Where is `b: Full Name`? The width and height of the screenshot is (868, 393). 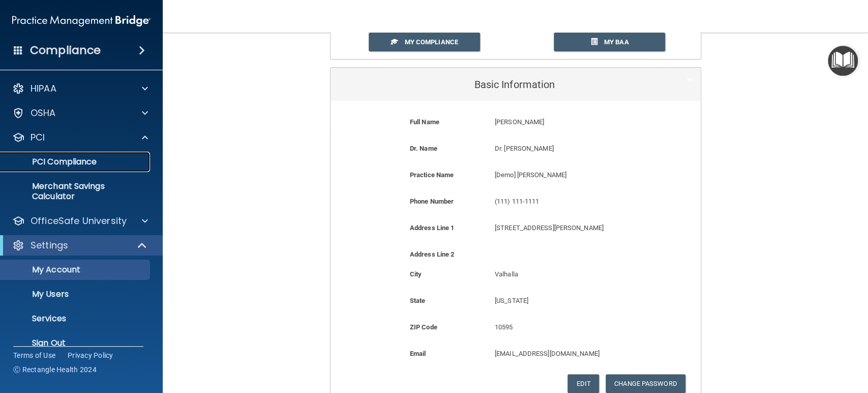
b: Full Name is located at coordinates (425, 122).